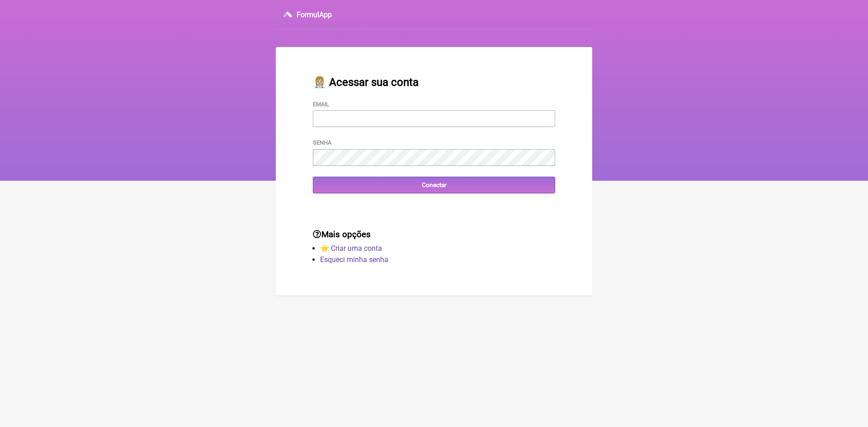  I want to click on label: Email, so click(321, 104).